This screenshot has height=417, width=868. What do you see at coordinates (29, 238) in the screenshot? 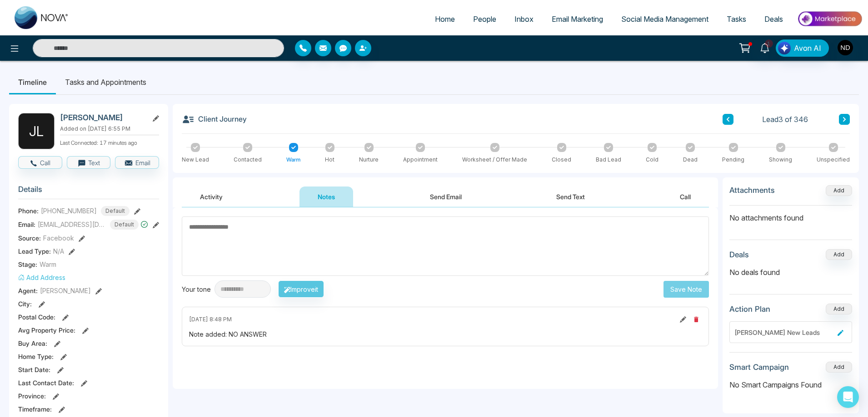
I see `span: Source:` at bounding box center [29, 238].